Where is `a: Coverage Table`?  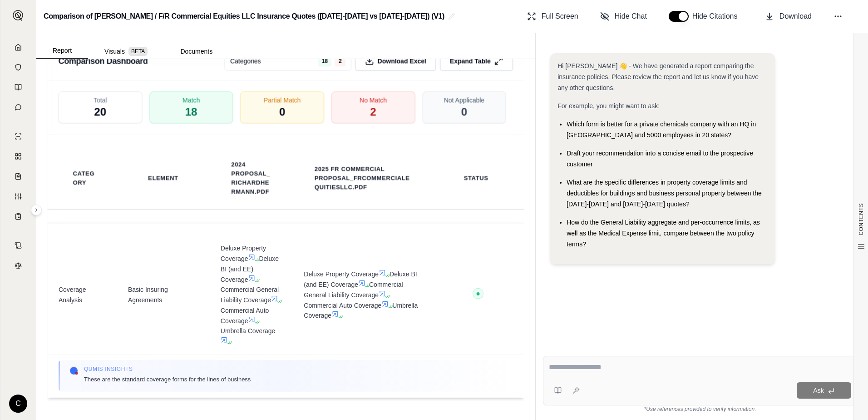
a: Coverage Table is located at coordinates (18, 216).